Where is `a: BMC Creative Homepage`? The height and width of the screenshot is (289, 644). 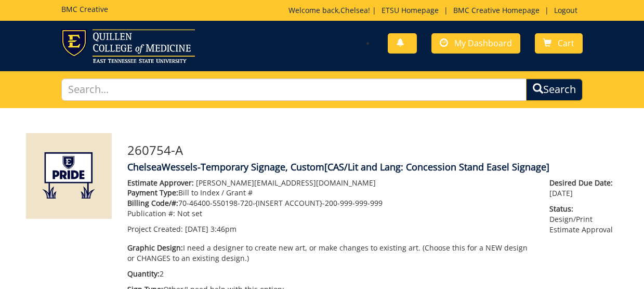
a: BMC Creative Homepage is located at coordinates (496, 10).